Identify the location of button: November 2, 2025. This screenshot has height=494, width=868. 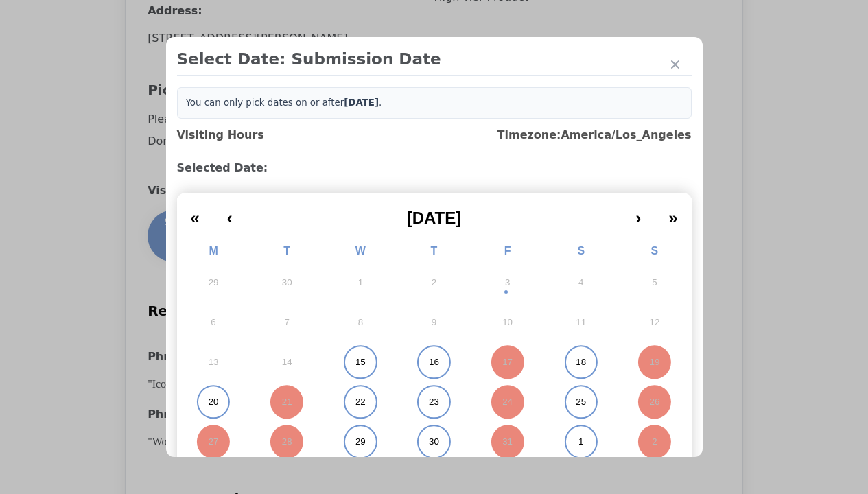
(654, 442).